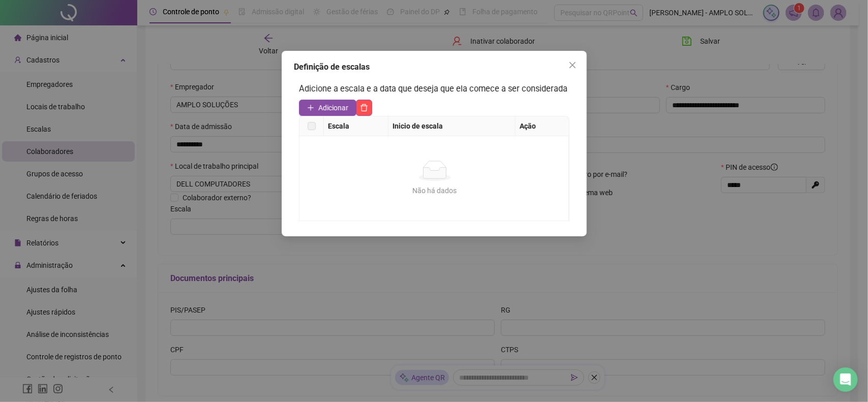 The image size is (868, 402). I want to click on th: Ação, so click(543, 126).